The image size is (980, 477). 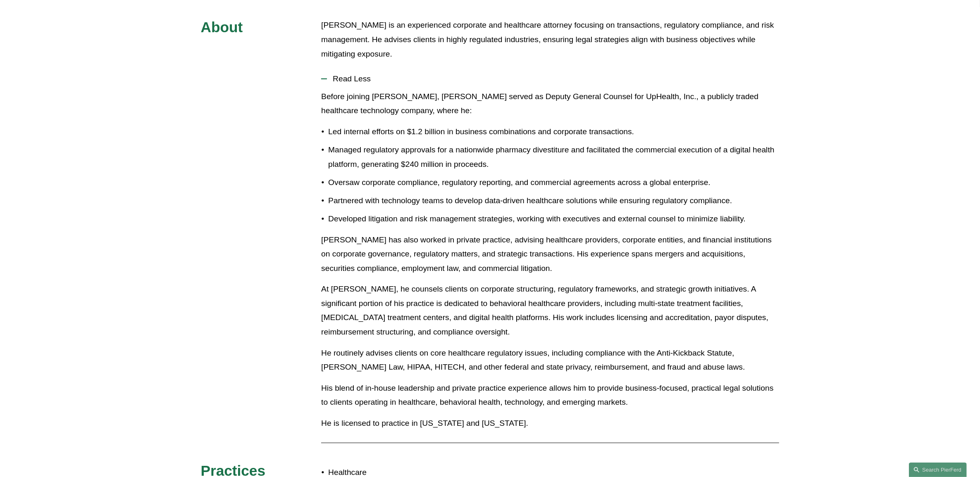 What do you see at coordinates (553, 219) in the screenshot?
I see `p: Developed litigation and risk management strategies, working with executives and external counsel...` at bounding box center [553, 219].